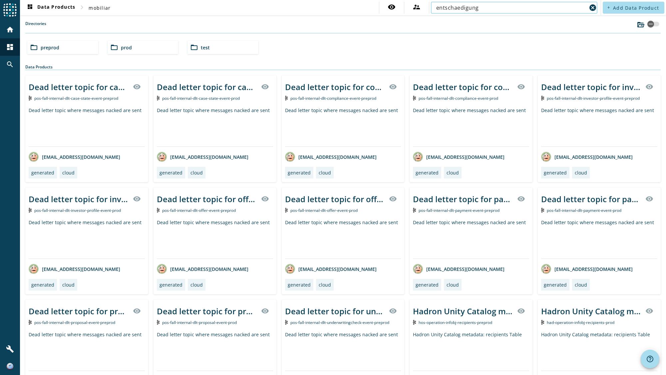  What do you see at coordinates (100, 8) in the screenshot?
I see `span: mobiliar` at bounding box center [100, 8].